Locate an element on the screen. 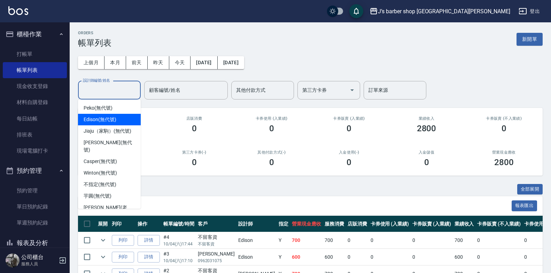 This screenshot has height=273, width=551. h2: 卡券販賣 (入業績) is located at coordinates (349, 118).